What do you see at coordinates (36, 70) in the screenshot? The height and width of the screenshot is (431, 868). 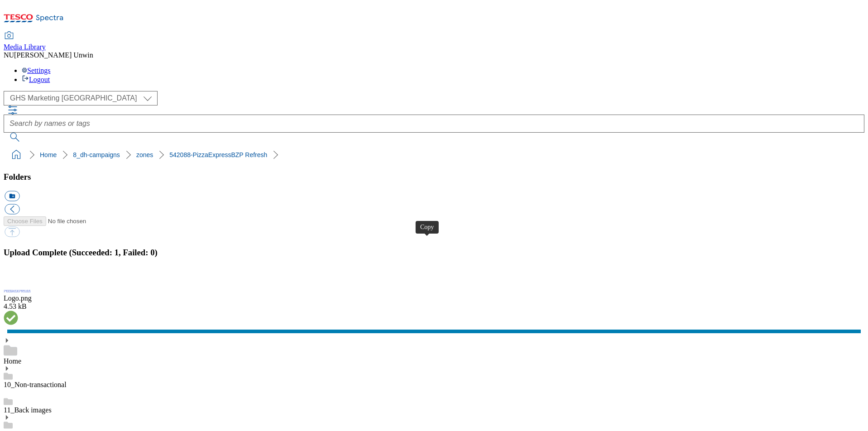 I see `a: Settings` at bounding box center [36, 70].